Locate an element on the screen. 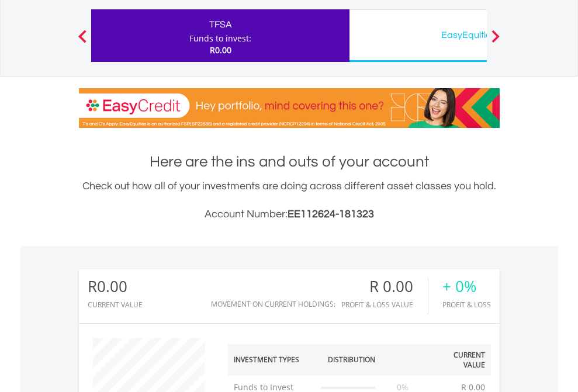 This screenshot has width=578, height=392. div: R 0.00 is located at coordinates (384, 286).